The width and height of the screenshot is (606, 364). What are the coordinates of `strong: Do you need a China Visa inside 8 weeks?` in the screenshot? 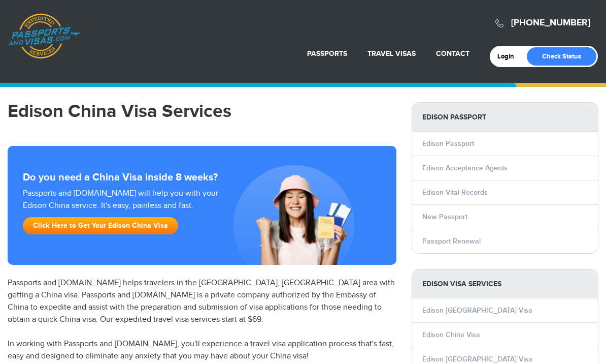 It's located at (202, 178).